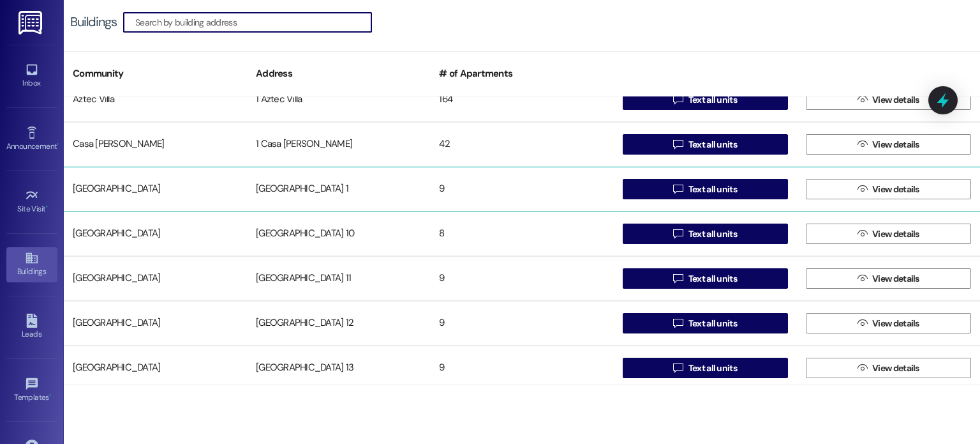  I want to click on a: Leads, so click(32, 327).